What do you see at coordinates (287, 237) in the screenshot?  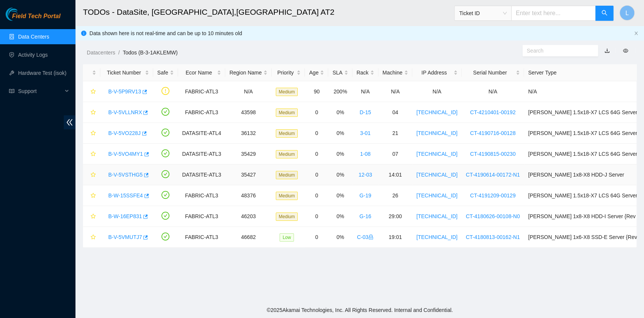 I see `span: Low` at bounding box center [287, 237].